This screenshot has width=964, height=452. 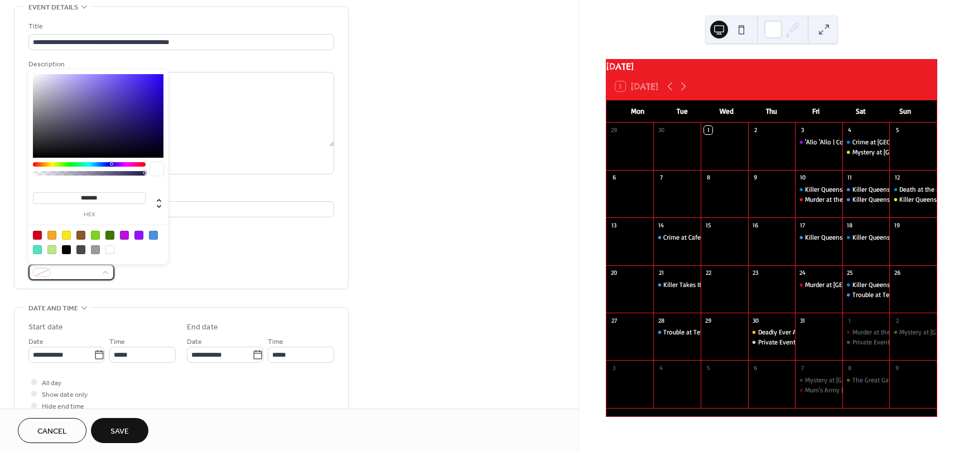 I want to click on div: End date, so click(x=202, y=327).